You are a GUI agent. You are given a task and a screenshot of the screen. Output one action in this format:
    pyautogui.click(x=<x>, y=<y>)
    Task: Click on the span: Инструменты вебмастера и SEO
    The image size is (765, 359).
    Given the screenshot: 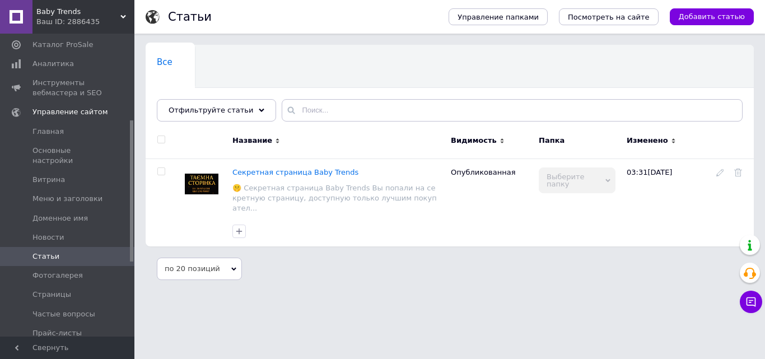 What is the action you would take?
    pyautogui.click(x=68, y=88)
    